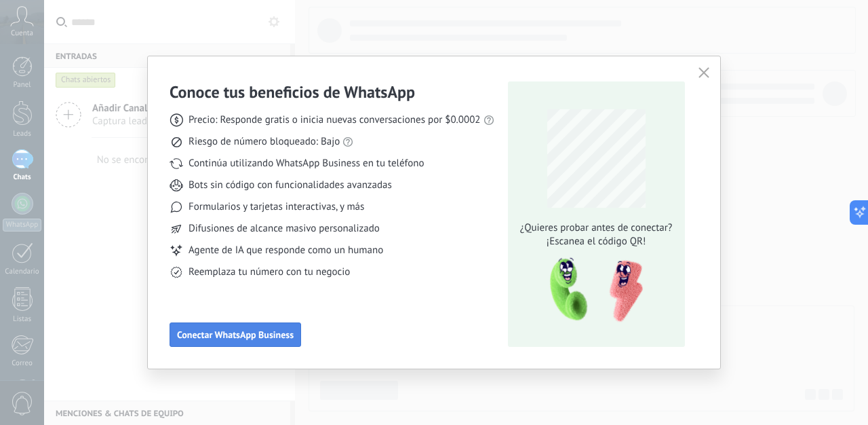 The image size is (868, 425). What do you see at coordinates (285, 250) in the screenshot?
I see `span: Agente de IA que responde como un humano` at bounding box center [285, 250].